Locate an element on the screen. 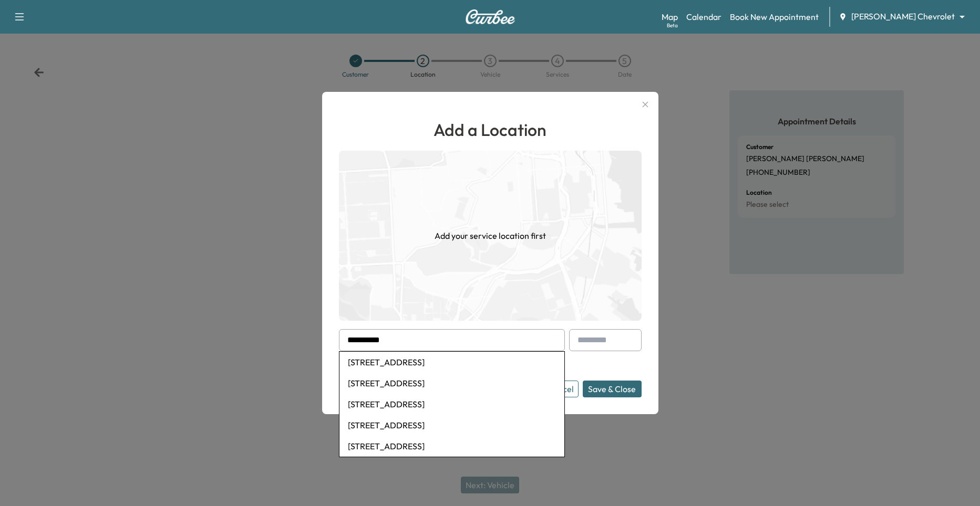  a: Book New Appointment is located at coordinates (774, 17).